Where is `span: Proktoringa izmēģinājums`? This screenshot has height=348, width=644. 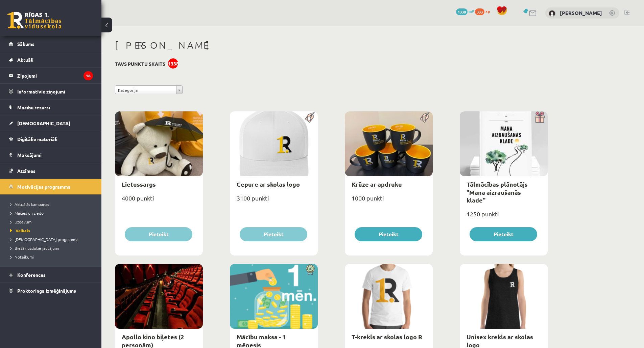
span: Proktoringa izmēģinājums is located at coordinates (47, 291).